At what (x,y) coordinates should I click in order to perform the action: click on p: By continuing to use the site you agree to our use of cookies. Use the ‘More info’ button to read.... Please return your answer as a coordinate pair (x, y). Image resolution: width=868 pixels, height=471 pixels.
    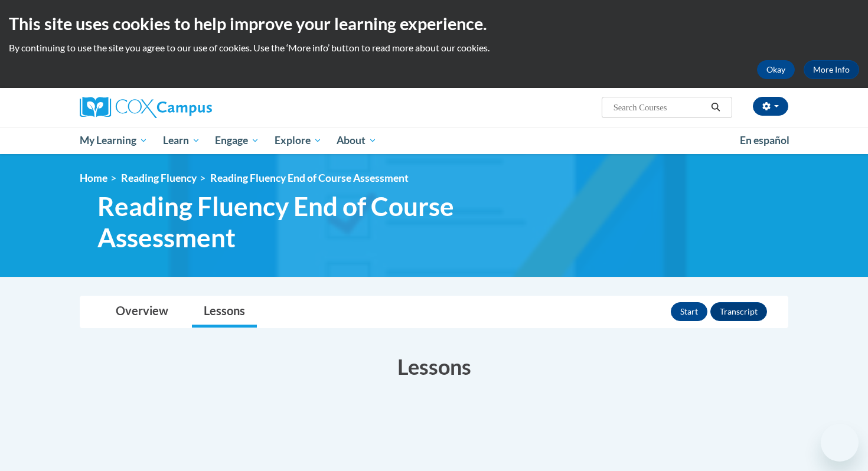
    Looking at the image, I should click on (434, 48).